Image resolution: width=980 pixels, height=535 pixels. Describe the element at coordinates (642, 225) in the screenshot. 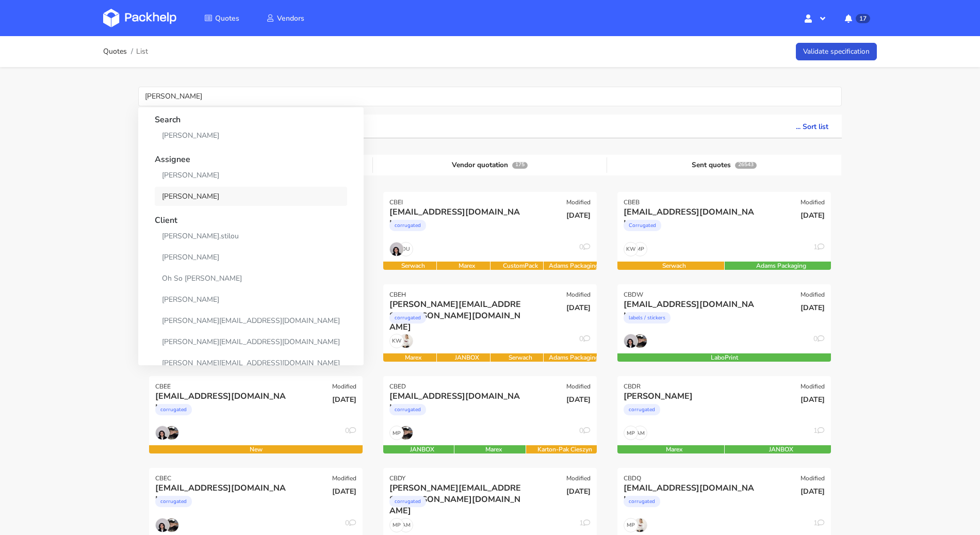

I see `div: Corrugated` at that location.